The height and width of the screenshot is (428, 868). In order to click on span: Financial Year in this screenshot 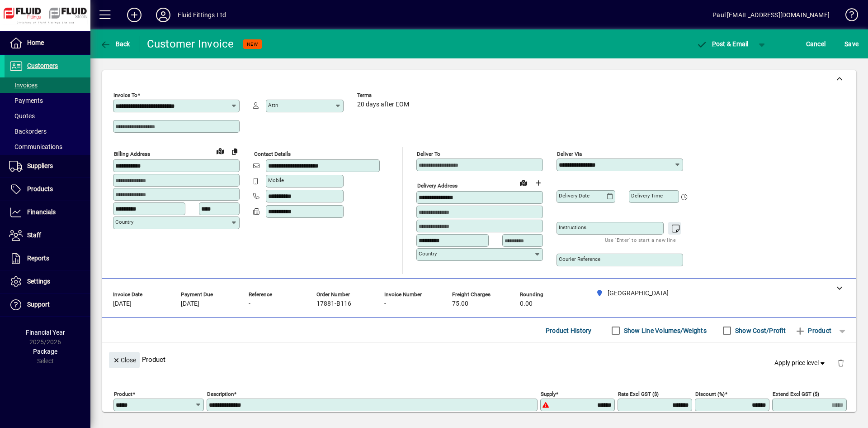, I will do `click(45, 332)`.